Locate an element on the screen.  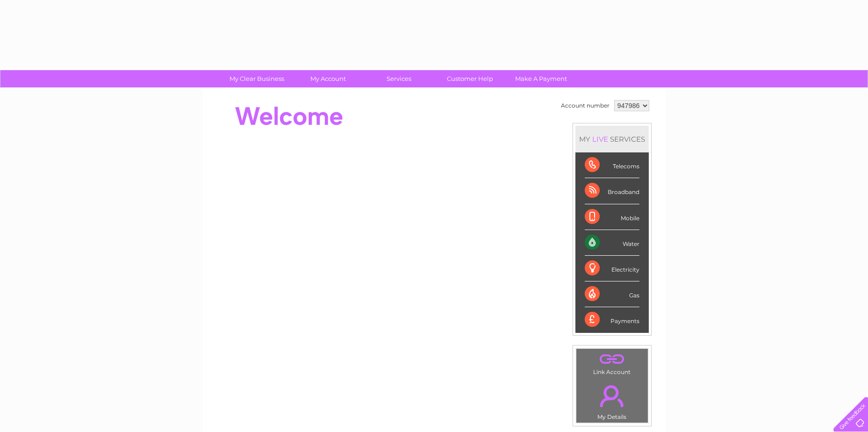
td: My Details is located at coordinates (612, 400).